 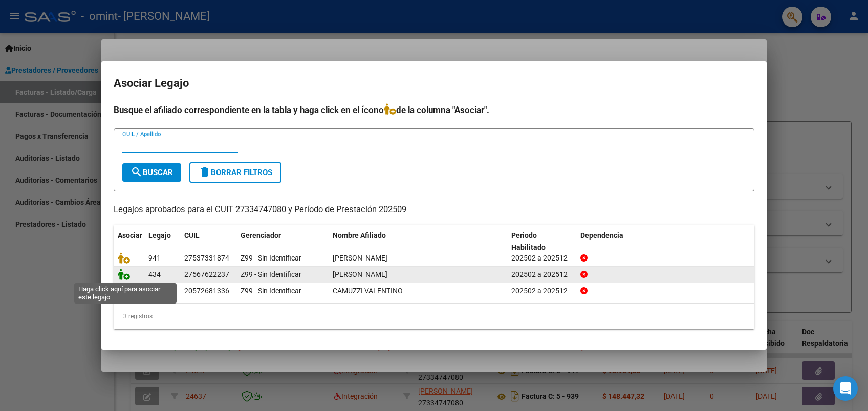 I want to click on datatable-header-cell: Dependencia, so click(x=665, y=241).